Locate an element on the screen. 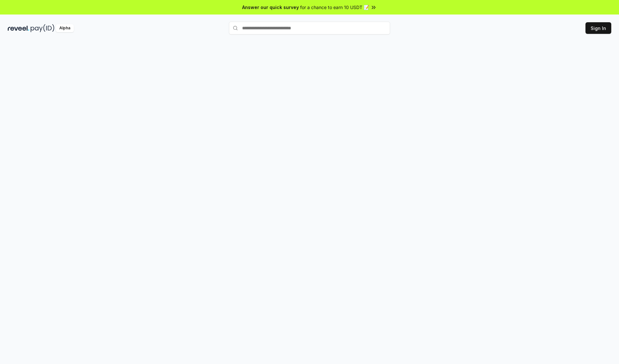  img: reveel_dark is located at coordinates (18, 28).